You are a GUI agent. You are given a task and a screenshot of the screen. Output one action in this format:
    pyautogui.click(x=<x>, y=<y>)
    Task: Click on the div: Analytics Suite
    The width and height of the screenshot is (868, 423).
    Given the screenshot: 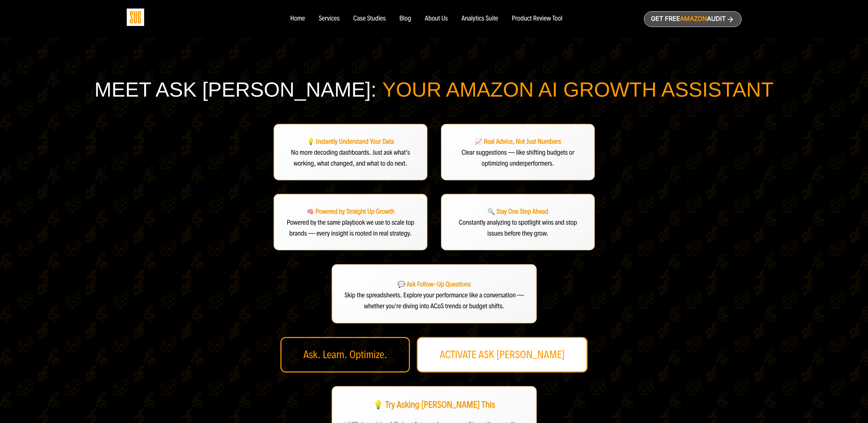 What is the action you would take?
    pyautogui.click(x=479, y=19)
    